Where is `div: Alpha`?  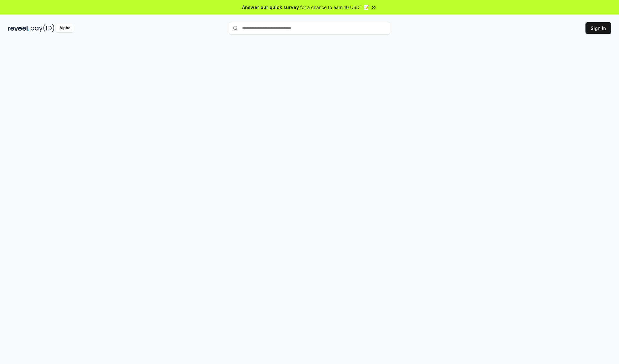 div: Alpha is located at coordinates (65, 28).